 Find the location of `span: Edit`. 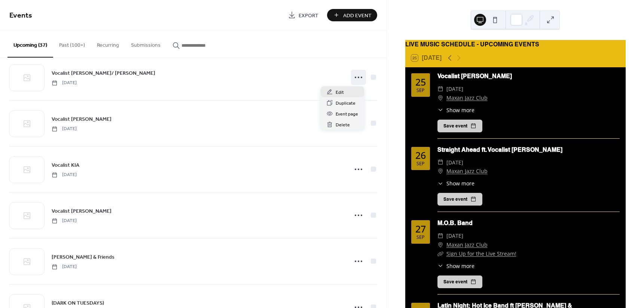

span: Edit is located at coordinates (340, 92).